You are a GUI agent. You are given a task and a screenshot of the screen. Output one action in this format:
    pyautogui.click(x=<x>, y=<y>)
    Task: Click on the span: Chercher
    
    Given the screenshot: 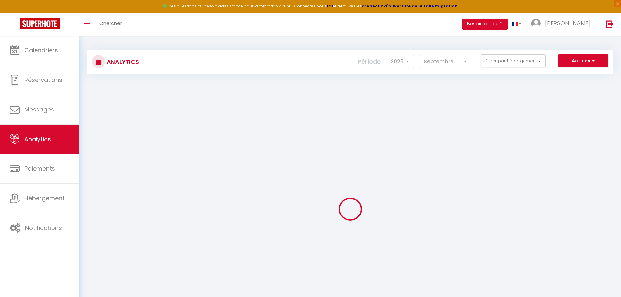 What is the action you would take?
    pyautogui.click(x=111, y=23)
    